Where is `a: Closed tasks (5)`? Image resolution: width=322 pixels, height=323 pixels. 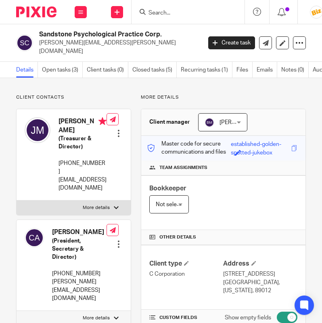
a: Closed tasks (5) is located at coordinates (155, 69).